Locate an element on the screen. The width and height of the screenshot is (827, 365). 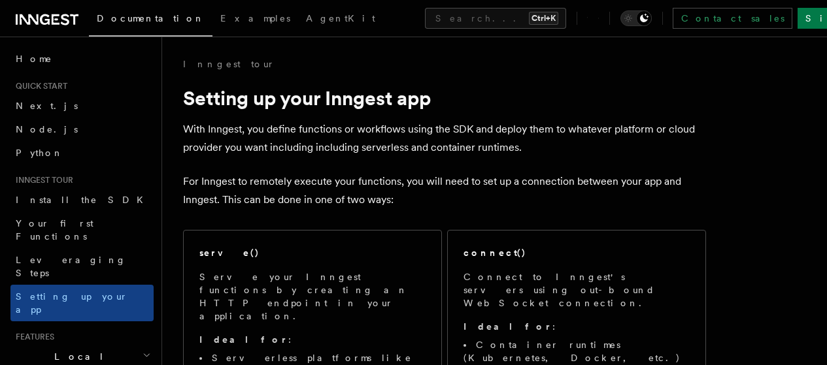
button: Search...Ctrl+K is located at coordinates (496, 18).